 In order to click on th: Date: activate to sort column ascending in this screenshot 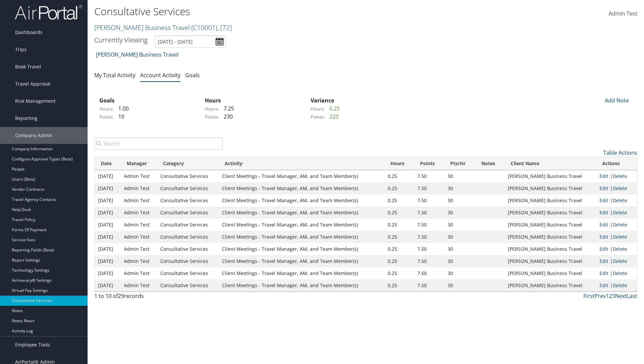, I will do `click(107, 164)`.